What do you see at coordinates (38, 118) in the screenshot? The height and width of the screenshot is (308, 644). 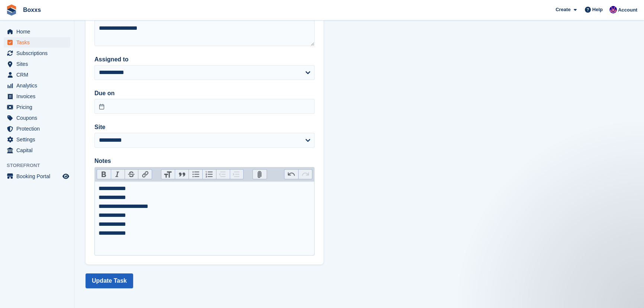 I see `span: Coupons` at bounding box center [38, 118].